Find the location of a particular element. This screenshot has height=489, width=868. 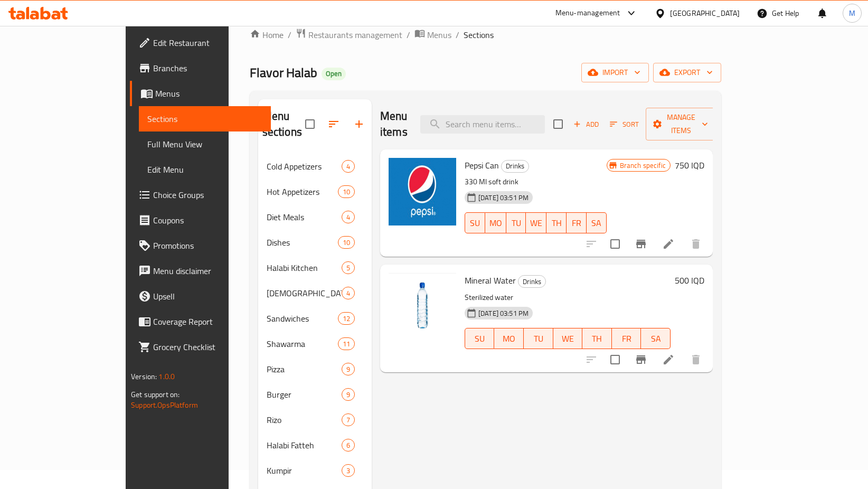

span: M is located at coordinates (852, 13).